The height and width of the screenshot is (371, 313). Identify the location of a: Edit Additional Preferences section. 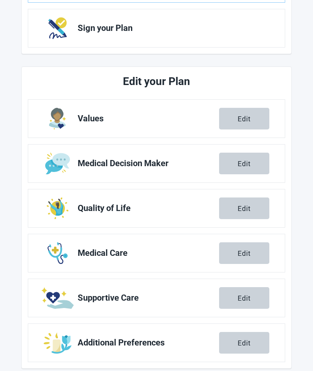
(157, 343).